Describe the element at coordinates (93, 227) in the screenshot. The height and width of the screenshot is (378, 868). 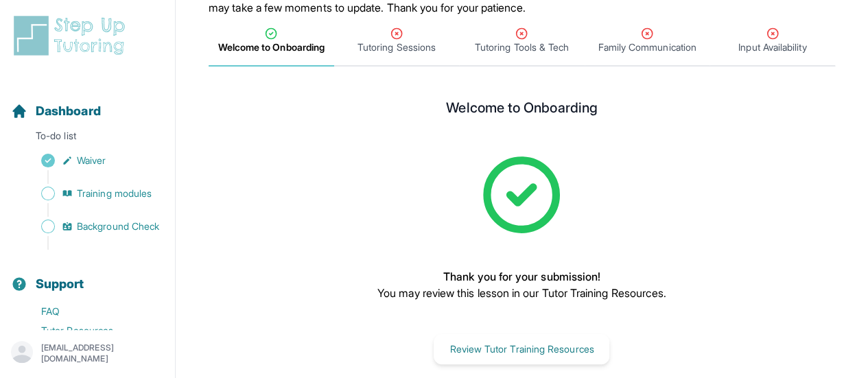
I see `a: Background Check` at that location.